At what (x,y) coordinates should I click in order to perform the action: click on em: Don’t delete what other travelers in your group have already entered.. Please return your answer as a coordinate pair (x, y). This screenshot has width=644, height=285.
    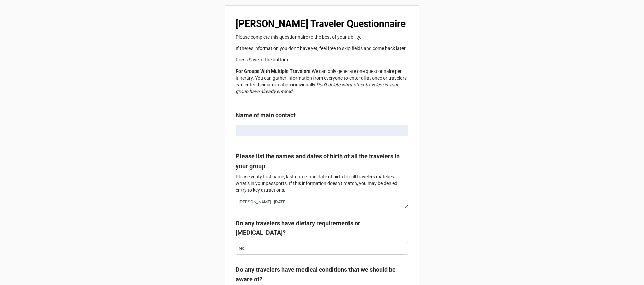
    Looking at the image, I should click on (317, 88).